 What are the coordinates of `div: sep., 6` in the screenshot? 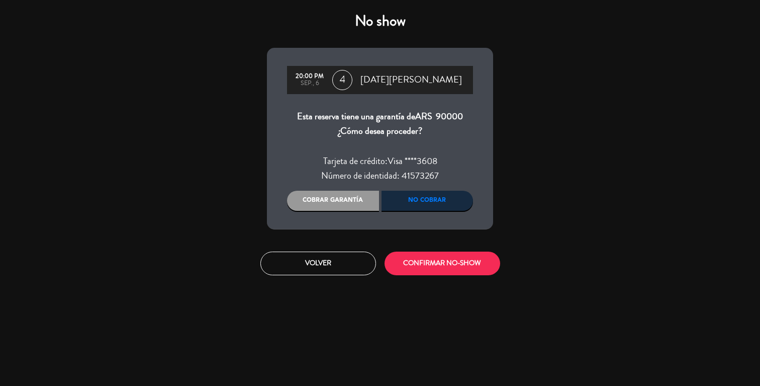 It's located at (310, 83).